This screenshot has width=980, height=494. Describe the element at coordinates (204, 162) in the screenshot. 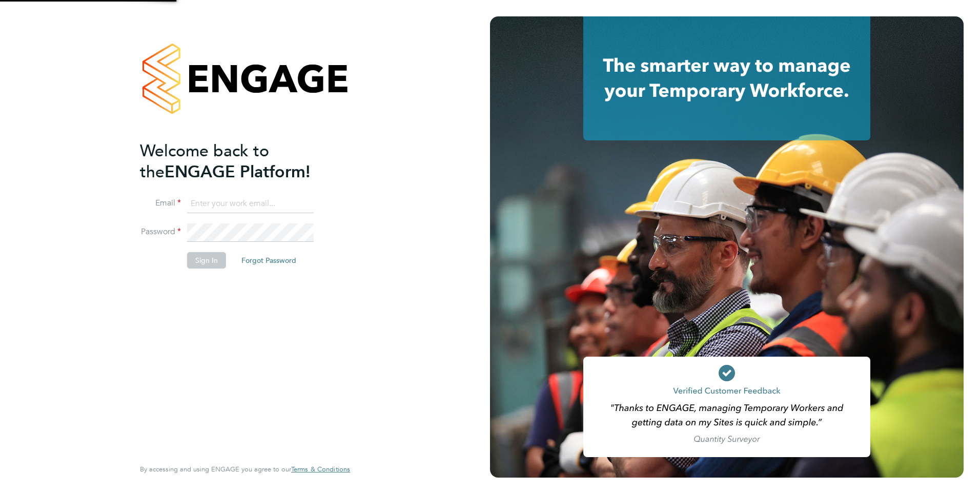

I see `span: Welcome back to the` at that location.